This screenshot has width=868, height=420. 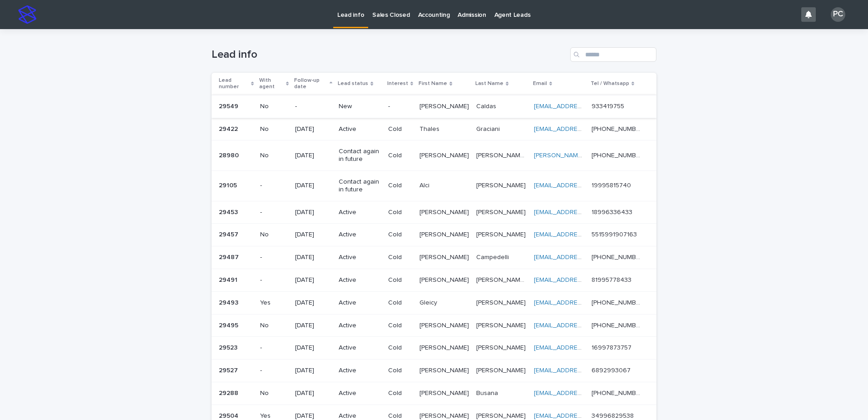 What do you see at coordinates (230, 301) in the screenshot?
I see `p: 29493` at bounding box center [230, 301].